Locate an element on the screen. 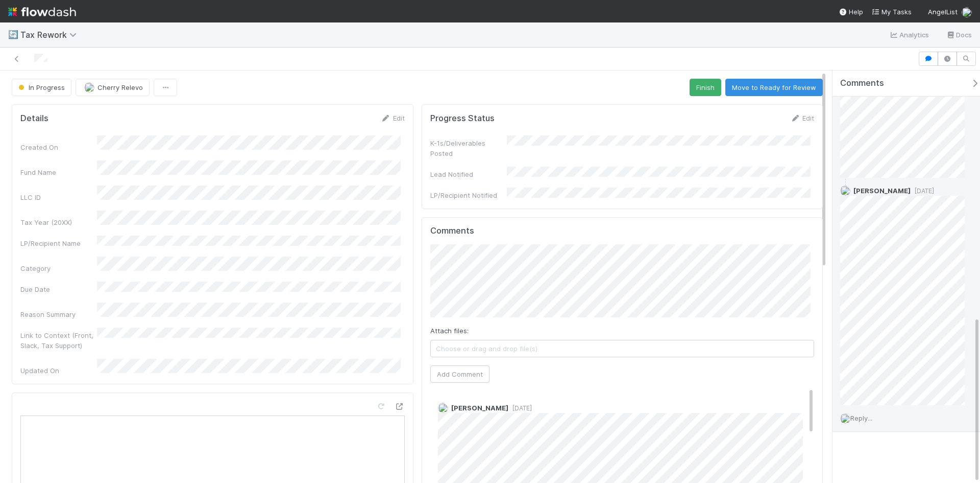 This screenshot has width=980, height=483. img: logo-inverted-e16ddd16eac7371096b0.svg is located at coordinates (42, 12).